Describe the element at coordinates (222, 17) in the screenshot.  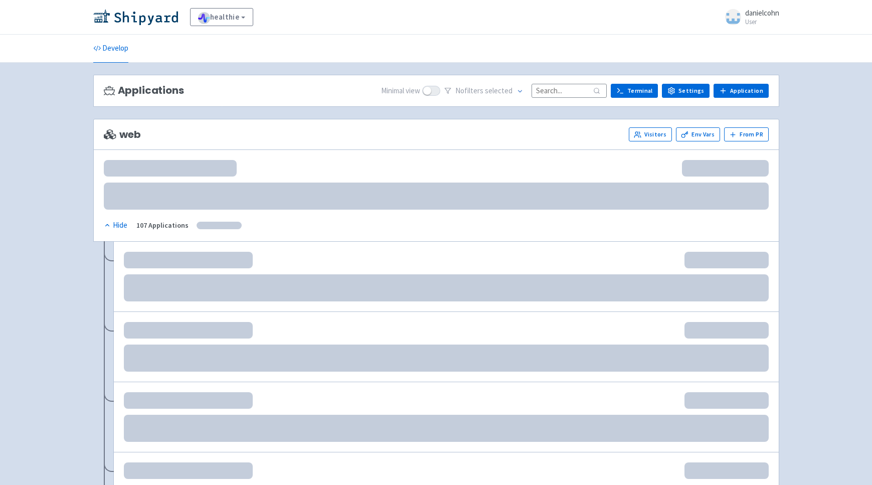
I see `a: healthie` at that location.